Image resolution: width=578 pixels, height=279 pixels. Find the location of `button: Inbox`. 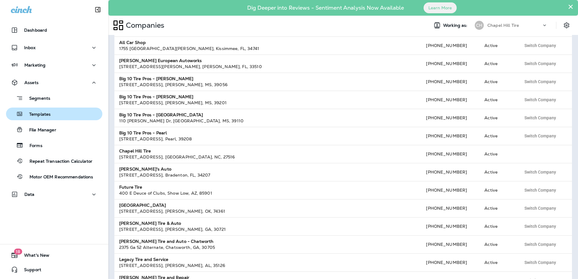

button: Inbox is located at coordinates (54, 48).